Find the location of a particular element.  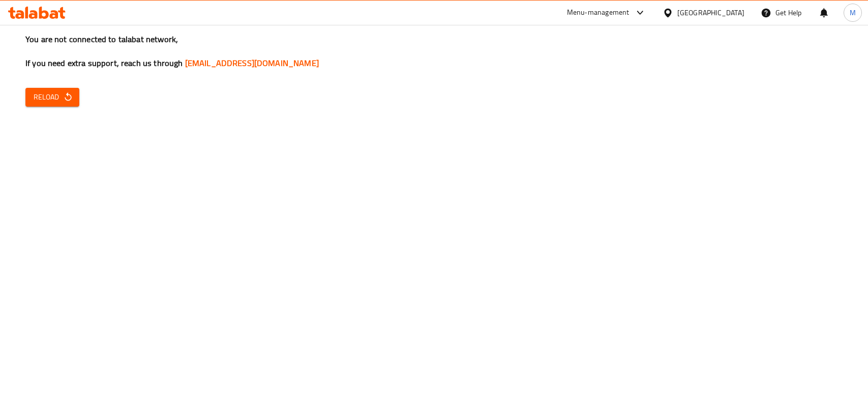

span: M is located at coordinates (853, 13).